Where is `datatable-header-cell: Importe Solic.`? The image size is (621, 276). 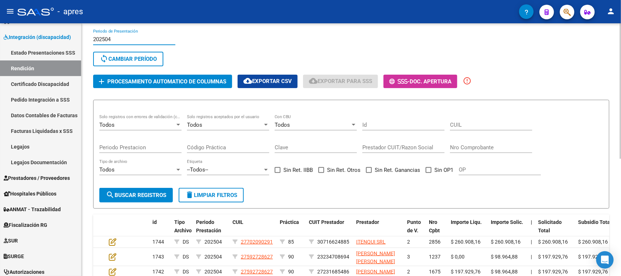
datatable-header-cell: Importe Solic. is located at coordinates (508, 230).